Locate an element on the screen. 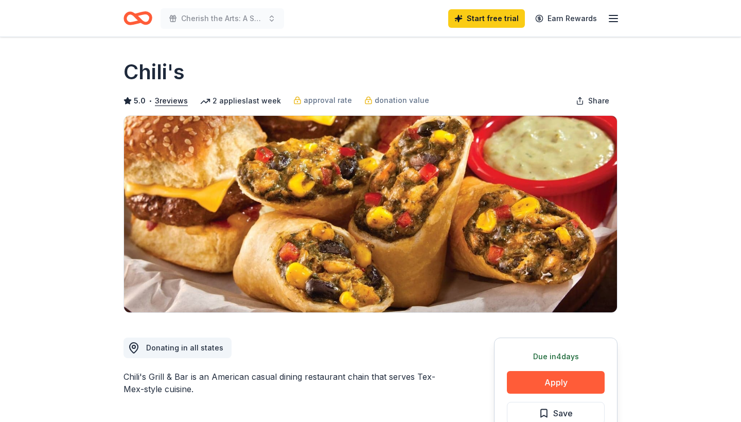 The width and height of the screenshot is (741, 422). span: 5.0 is located at coordinates (139, 101).